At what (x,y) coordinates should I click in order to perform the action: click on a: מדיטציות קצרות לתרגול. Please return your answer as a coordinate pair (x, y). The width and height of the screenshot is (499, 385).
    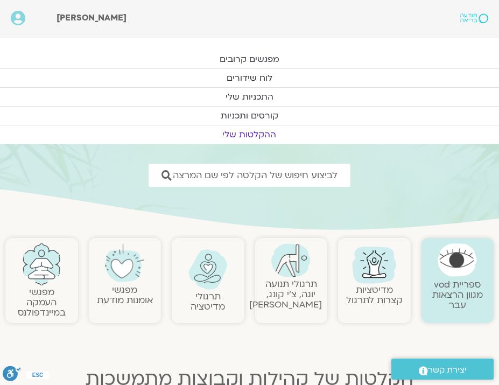
    Looking at the image, I should click on (374, 295).